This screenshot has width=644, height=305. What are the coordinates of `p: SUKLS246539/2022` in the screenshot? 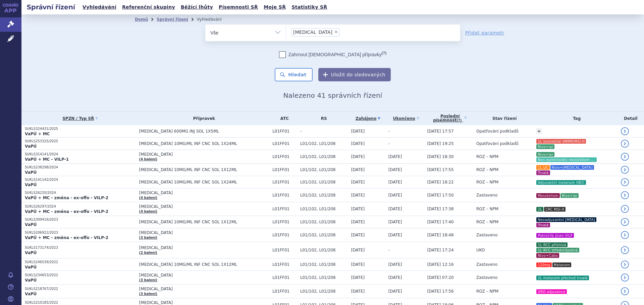 It's located at (80, 262).